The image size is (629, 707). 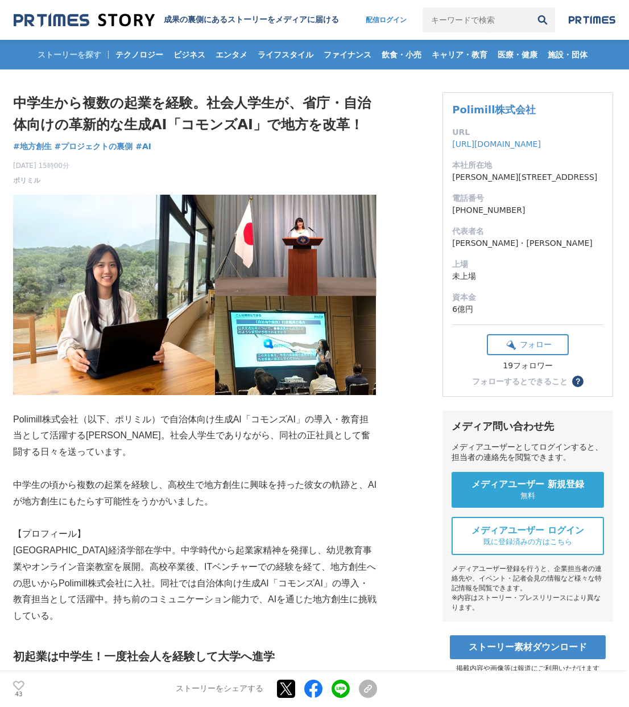 I want to click on p: 中学生の頃から複数の起業を経験し、高校生で地方創生に興味を持った彼女の軌跡と、AIが地方創生にもたらす可能性をうかがいました。, so click(x=195, y=493).